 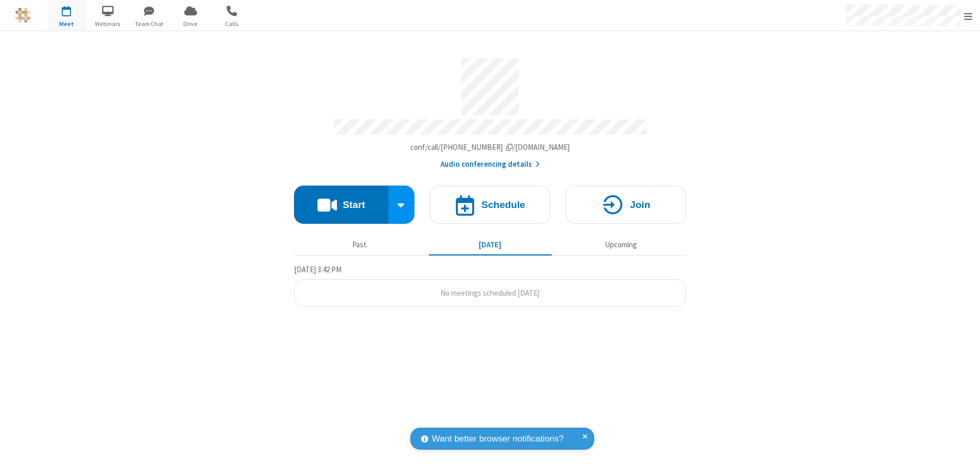 What do you see at coordinates (626, 205) in the screenshot?
I see `button: Join` at bounding box center [626, 205].